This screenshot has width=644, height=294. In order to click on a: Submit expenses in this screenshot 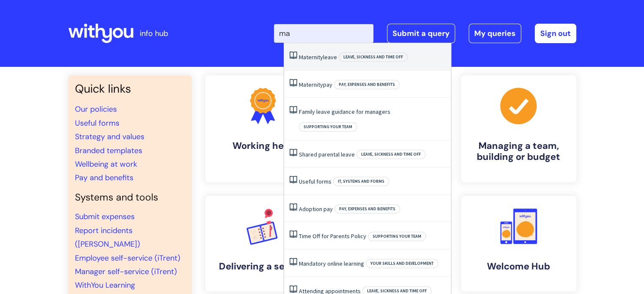, I will do `click(104, 217)`.